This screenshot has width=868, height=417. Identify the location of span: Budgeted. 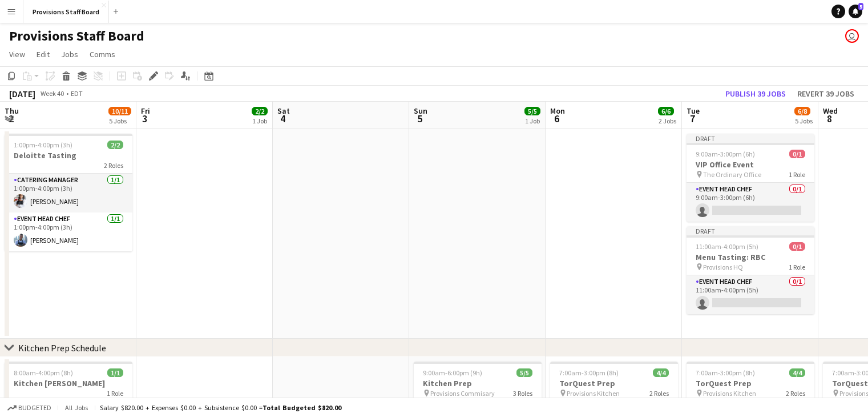
(35, 408).